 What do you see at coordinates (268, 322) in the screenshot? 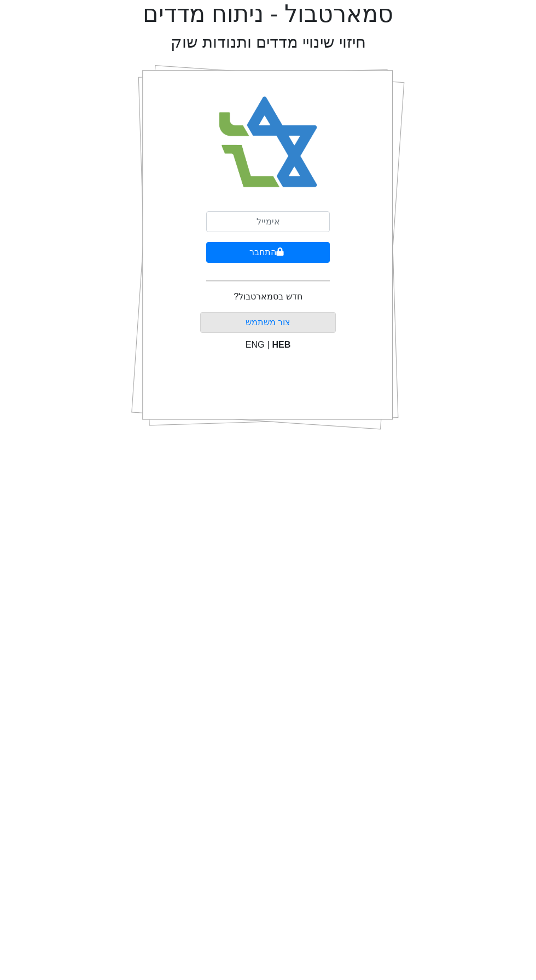
I see `a: צור משתמש` at bounding box center [268, 322].